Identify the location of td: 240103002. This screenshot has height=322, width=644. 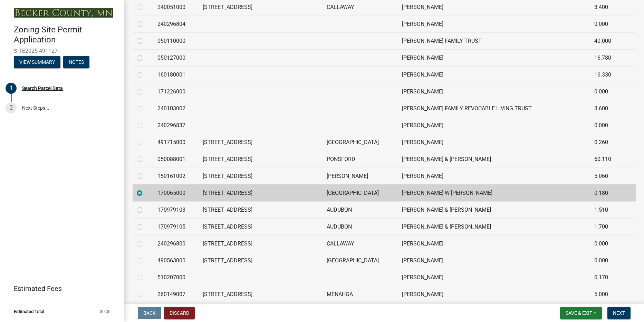
(176, 108).